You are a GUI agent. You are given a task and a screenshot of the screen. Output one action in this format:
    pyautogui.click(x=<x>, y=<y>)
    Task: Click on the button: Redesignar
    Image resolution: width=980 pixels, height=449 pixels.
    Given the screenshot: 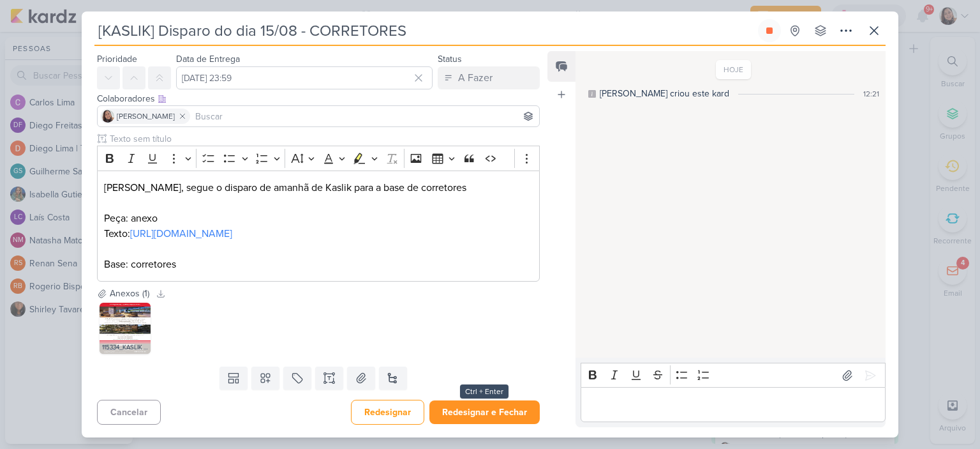 What is the action you would take?
    pyautogui.click(x=388, y=412)
    